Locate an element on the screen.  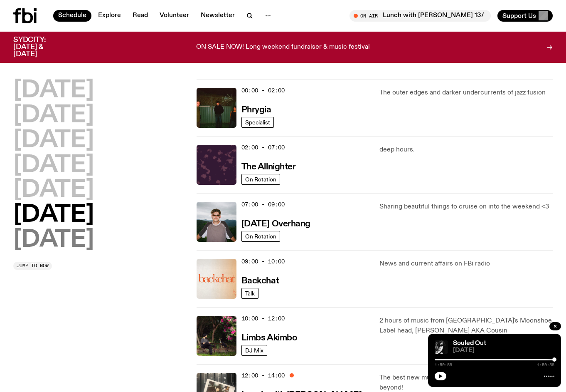
a: Phrygia is located at coordinates (257, 109).